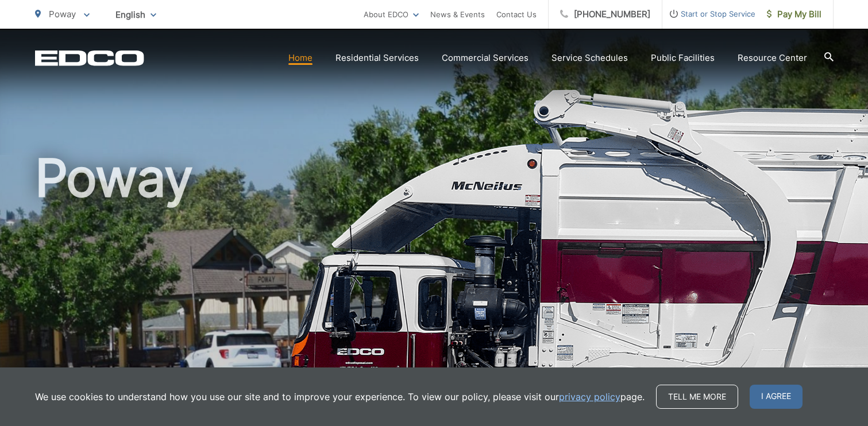 The image size is (868, 426). What do you see at coordinates (457, 14) in the screenshot?
I see `a: News & Events` at bounding box center [457, 14].